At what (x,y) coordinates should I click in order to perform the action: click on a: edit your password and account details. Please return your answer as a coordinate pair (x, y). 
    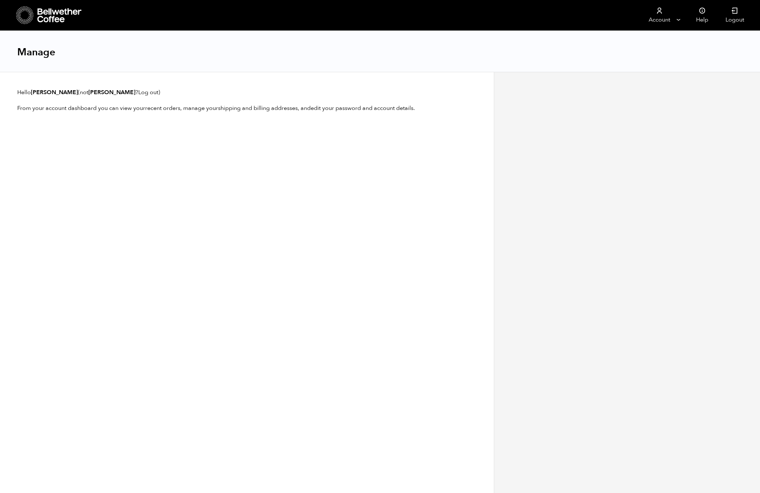
    Looking at the image, I should click on (362, 108).